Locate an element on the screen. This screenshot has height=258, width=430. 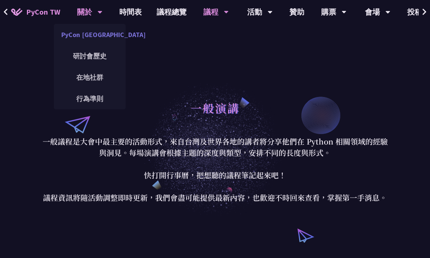
a: 在地社群 is located at coordinates (90, 77).